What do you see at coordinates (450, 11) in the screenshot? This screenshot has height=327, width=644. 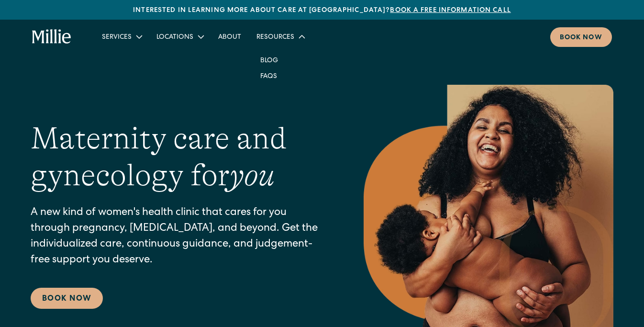 I see `a: Book a free information call` at bounding box center [450, 11].